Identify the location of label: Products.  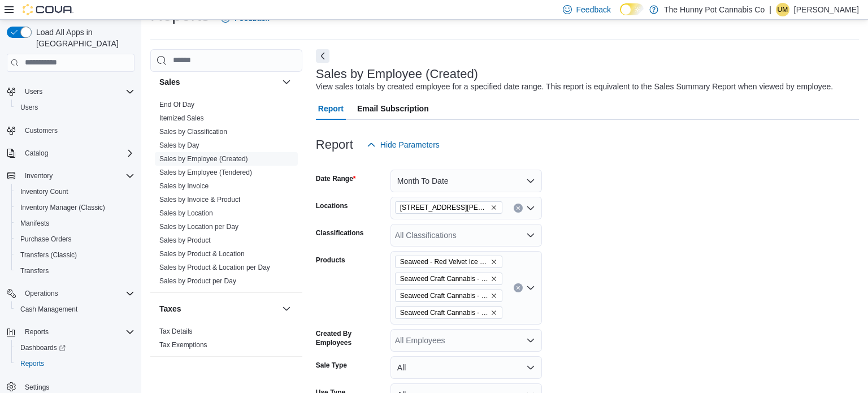
(330, 261).